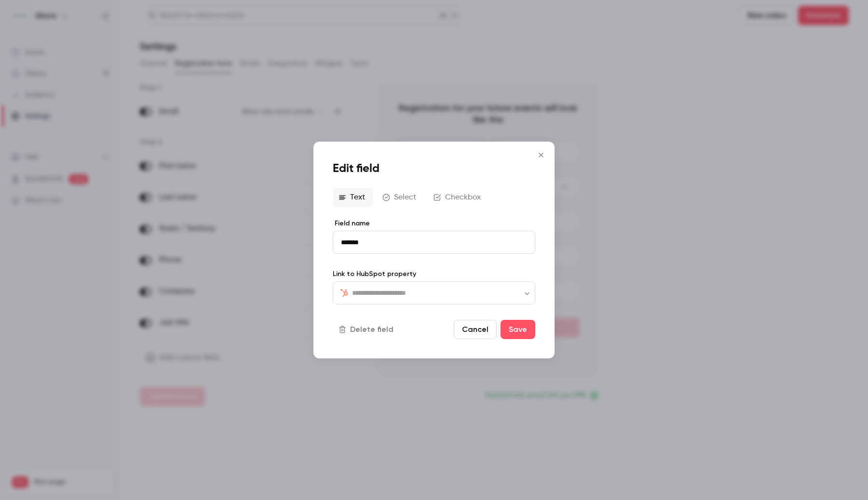  I want to click on button: Select, so click(400, 198).